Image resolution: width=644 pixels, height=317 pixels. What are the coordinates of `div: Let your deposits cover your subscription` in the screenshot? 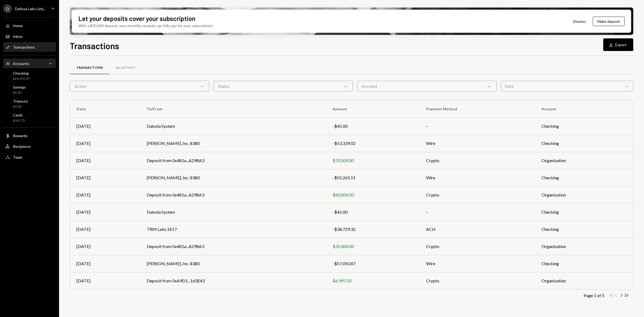 It's located at (137, 18).